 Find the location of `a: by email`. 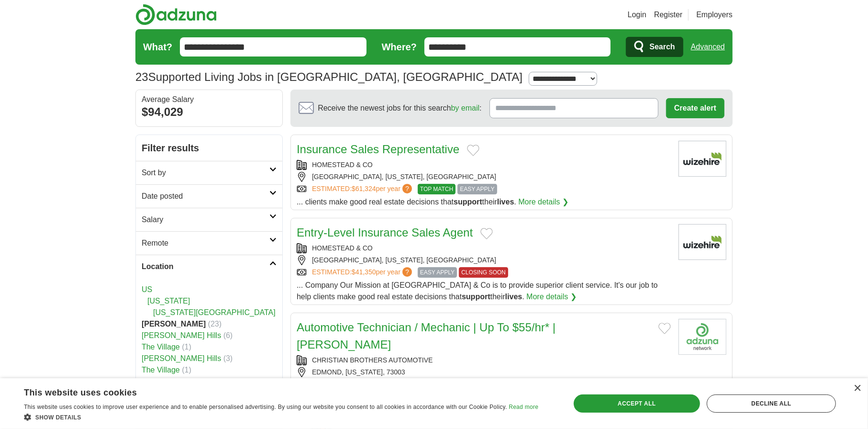

a: by email is located at coordinates (466, 108).